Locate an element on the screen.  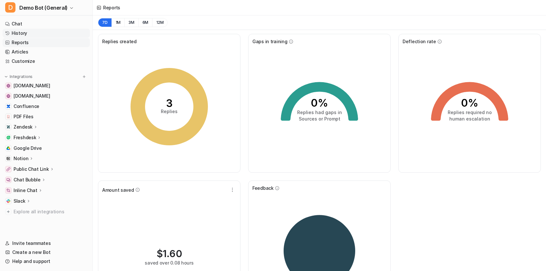
span: Deflection rate is located at coordinates (420, 41).